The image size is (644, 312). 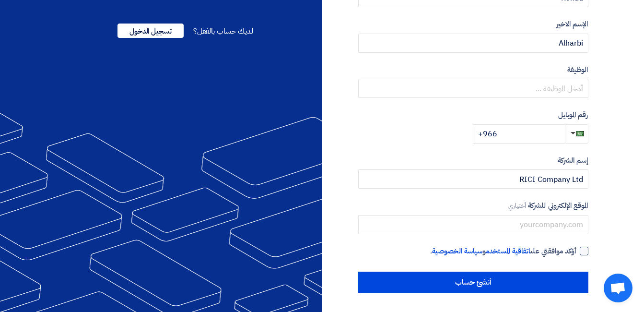 What do you see at coordinates (473, 89) in the screenshot?
I see `input: أدخل الوظيفة ...` at bounding box center [473, 89].